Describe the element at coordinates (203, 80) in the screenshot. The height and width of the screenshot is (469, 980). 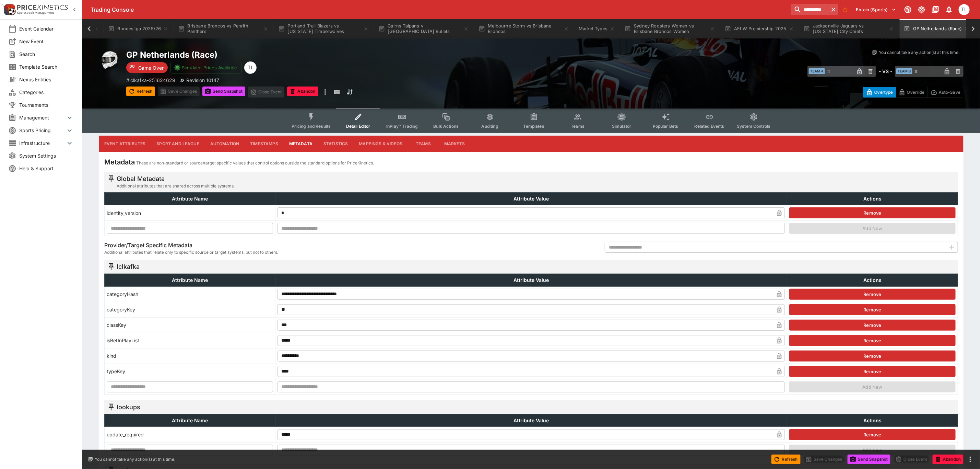
I see `p: Revision 10147` at that location.